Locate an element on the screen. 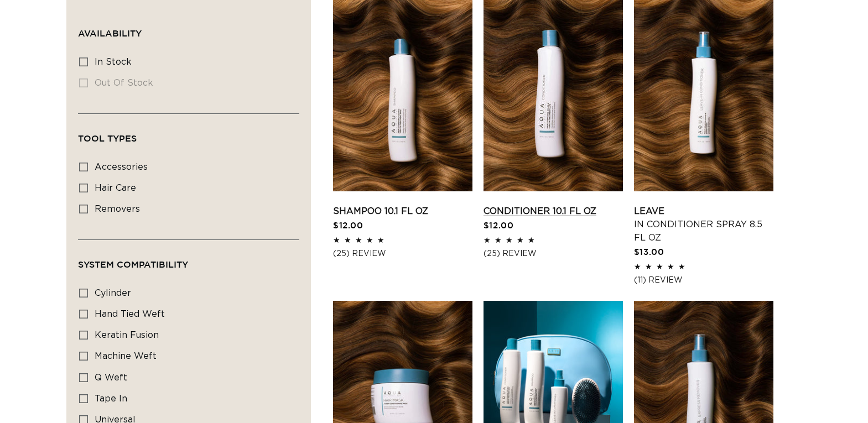 The width and height of the screenshot is (868, 423). span: Tool Types is located at coordinates (107, 138).